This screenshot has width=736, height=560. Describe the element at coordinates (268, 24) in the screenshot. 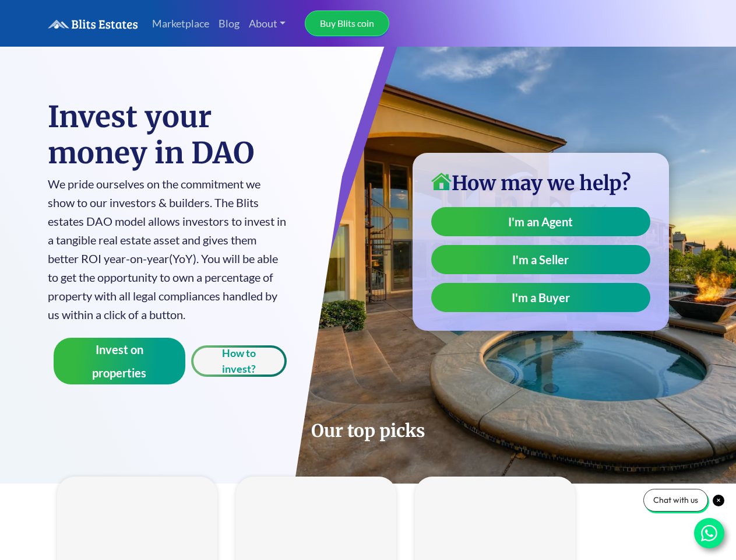

I see `a: About` at that location.